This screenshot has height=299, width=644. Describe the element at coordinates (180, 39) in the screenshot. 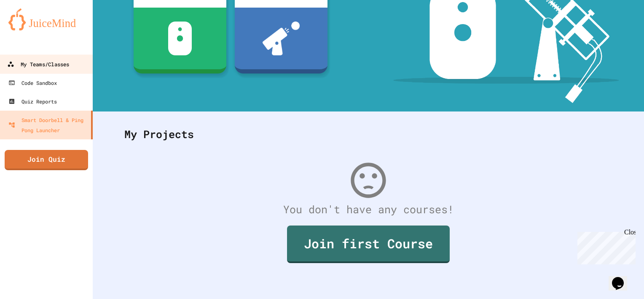

I see `img: sdb-white.svg` at that location.